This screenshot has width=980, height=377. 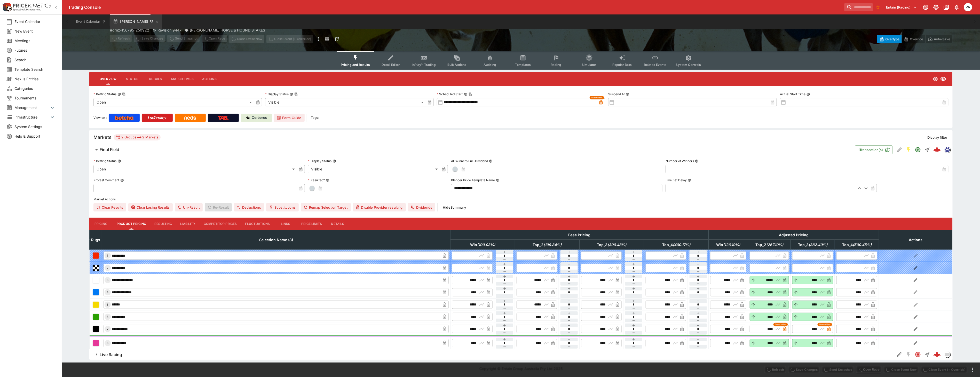 What do you see at coordinates (937, 355) in the screenshot?
I see `div: 42ad7678-e928-4b0a-8de8-4a2b33b941d7` at bounding box center [937, 355].